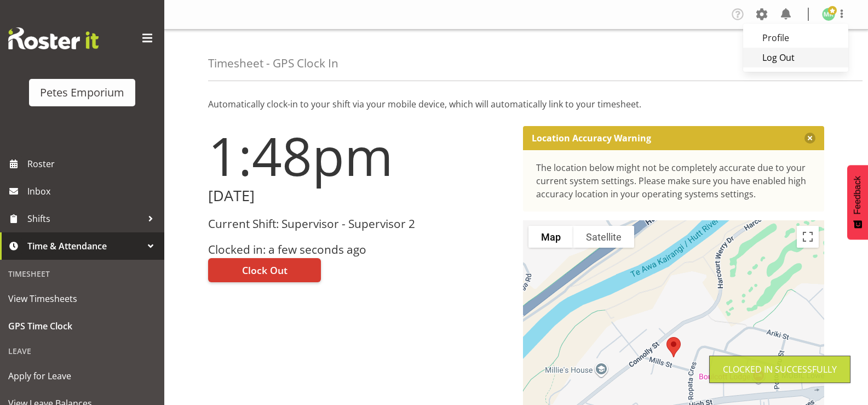  What do you see at coordinates (264, 270) in the screenshot?
I see `button: Clock Out` at bounding box center [264, 270].